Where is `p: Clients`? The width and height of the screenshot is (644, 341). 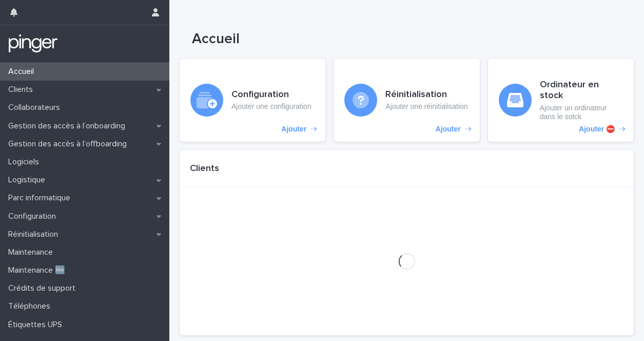
p: Clients is located at coordinates (22, 90).